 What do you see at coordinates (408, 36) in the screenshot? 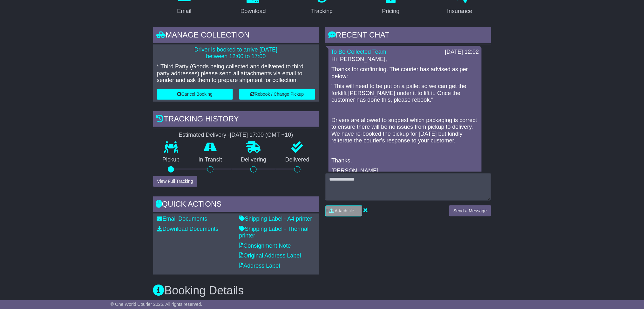
I see `div: RECENT CHAT` at bounding box center [408, 36].